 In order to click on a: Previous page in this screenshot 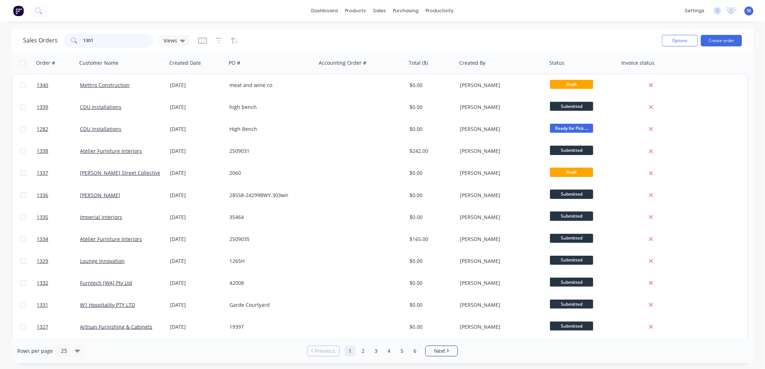, I will do `click(323, 351)`.